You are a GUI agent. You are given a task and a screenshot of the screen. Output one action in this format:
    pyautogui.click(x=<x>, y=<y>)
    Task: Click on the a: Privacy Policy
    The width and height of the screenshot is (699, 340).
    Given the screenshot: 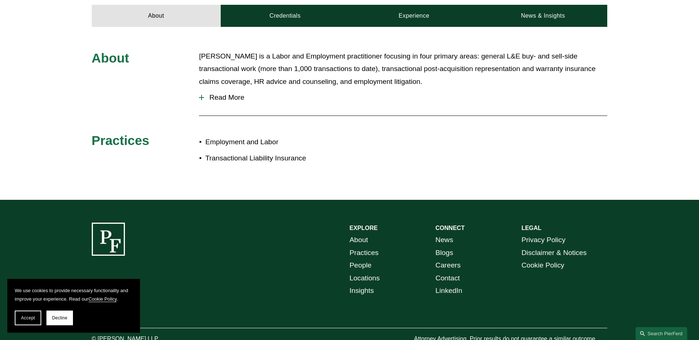 What is the action you would take?
    pyautogui.click(x=543, y=240)
    